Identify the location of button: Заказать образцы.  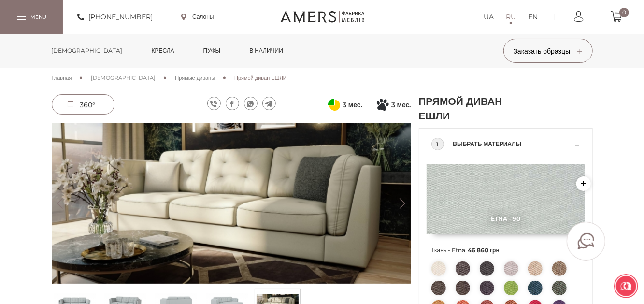
(548, 51).